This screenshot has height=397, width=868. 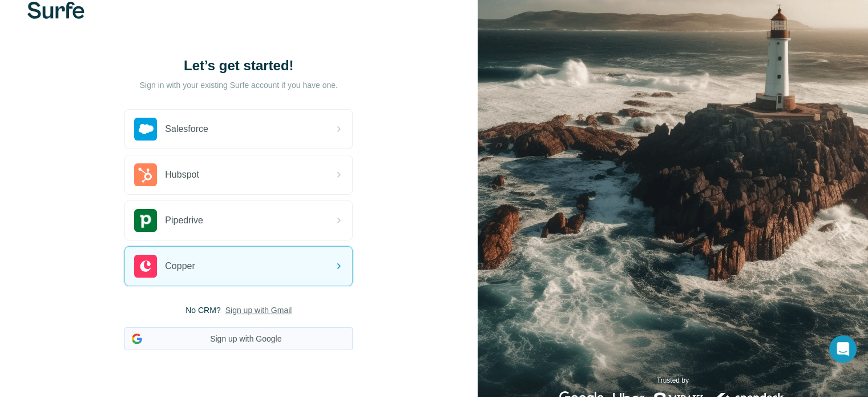 What do you see at coordinates (182, 175) in the screenshot?
I see `span: Hubspot` at bounding box center [182, 175].